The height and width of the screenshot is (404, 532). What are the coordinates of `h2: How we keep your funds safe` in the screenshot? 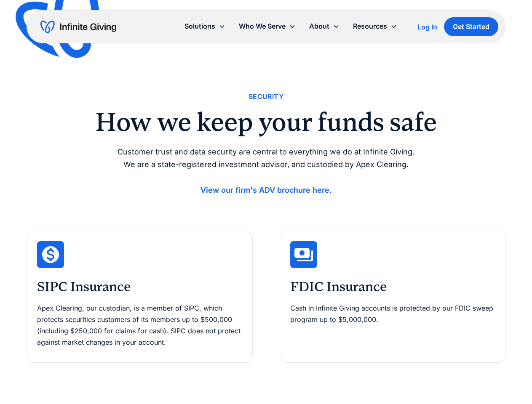 It's located at (266, 122).